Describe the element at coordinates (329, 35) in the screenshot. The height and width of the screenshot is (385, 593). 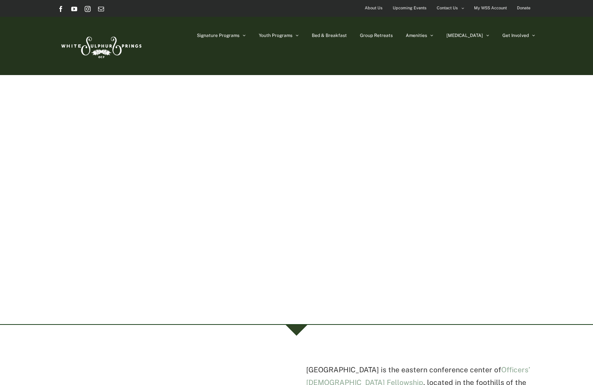
I see `a: Bed & Breakfast` at that location.